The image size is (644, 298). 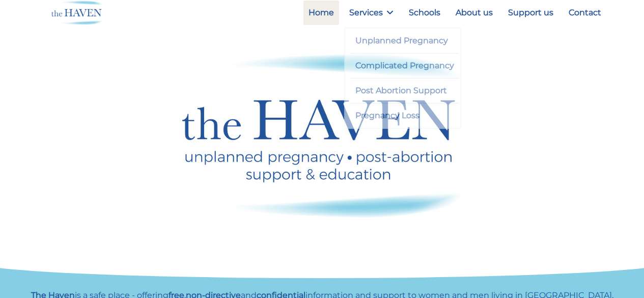 I want to click on a: Support us, so click(x=530, y=12).